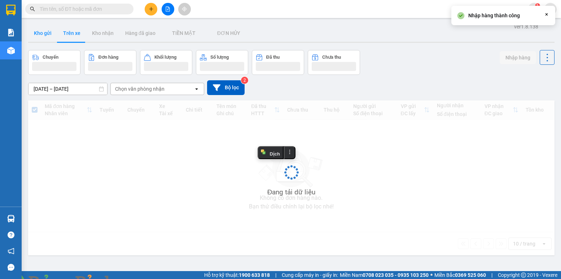  What do you see at coordinates (291, 193) in the screenshot?
I see `div: Đang tải dữ liệu` at bounding box center [291, 193].